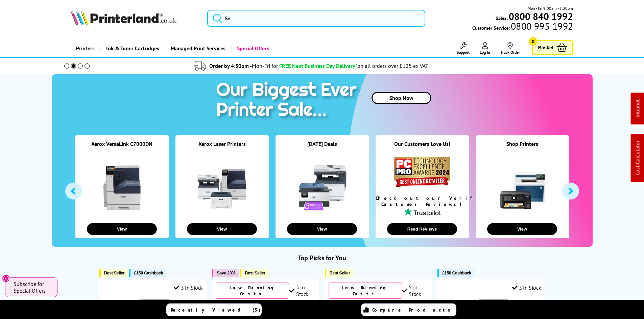  I want to click on span: Support, so click(463, 52).